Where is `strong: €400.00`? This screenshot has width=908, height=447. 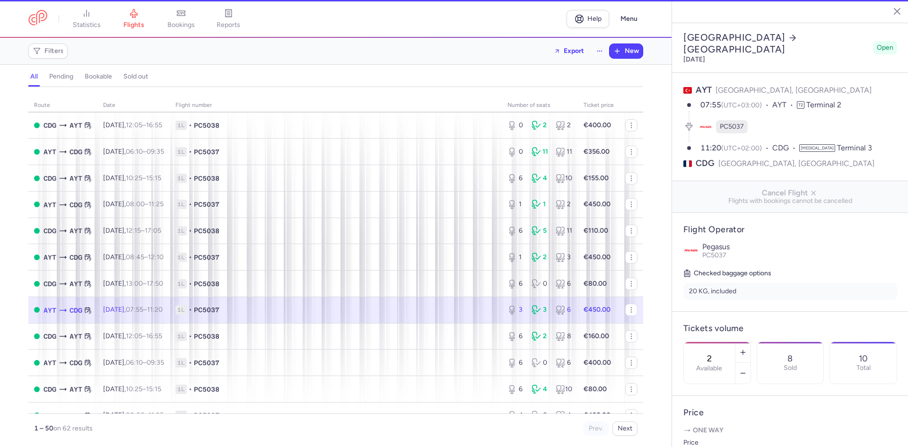 strong: €400.00 is located at coordinates (597, 125).